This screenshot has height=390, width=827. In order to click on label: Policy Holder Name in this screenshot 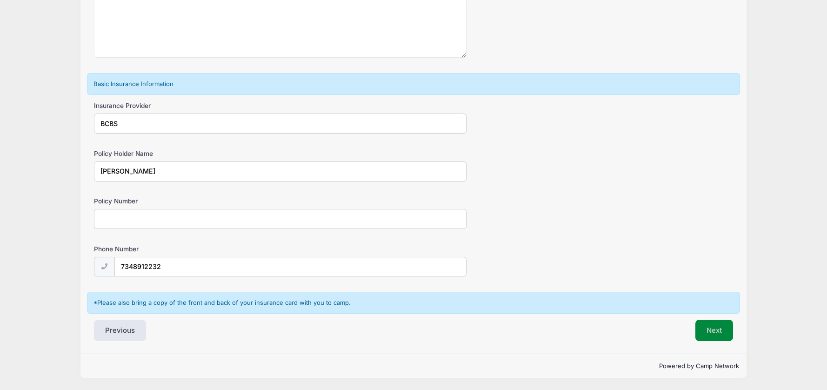, I will do `click(200, 153)`.